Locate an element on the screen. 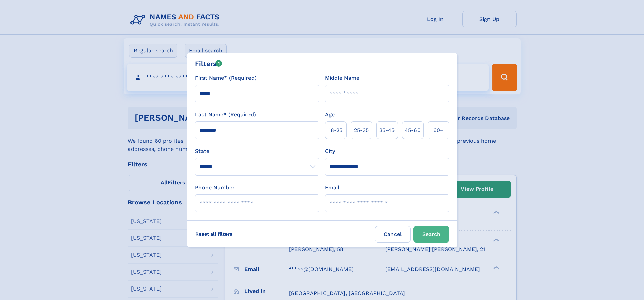 Image resolution: width=644 pixels, height=300 pixels. label: Phone Number is located at coordinates (215, 188).